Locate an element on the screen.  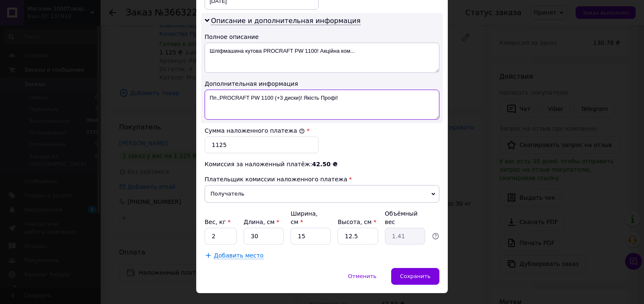
div: Полное описание is located at coordinates (322, 37).